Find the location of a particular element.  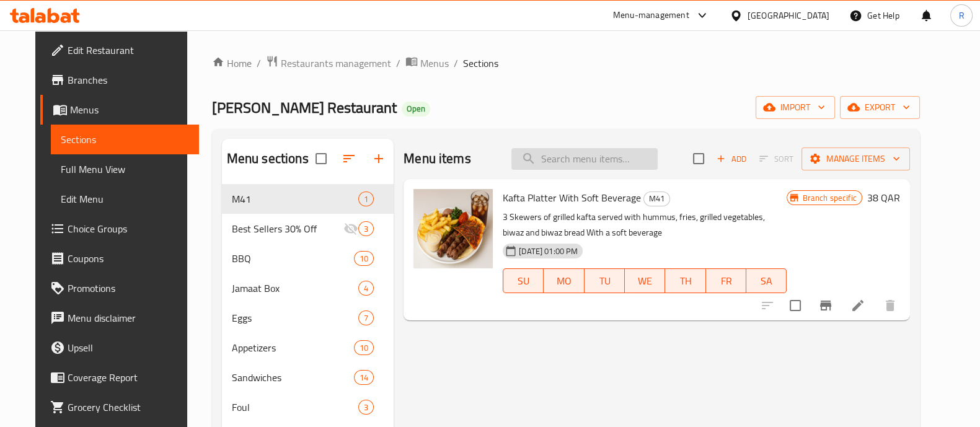

a: Edit Restaurant is located at coordinates (120, 50).